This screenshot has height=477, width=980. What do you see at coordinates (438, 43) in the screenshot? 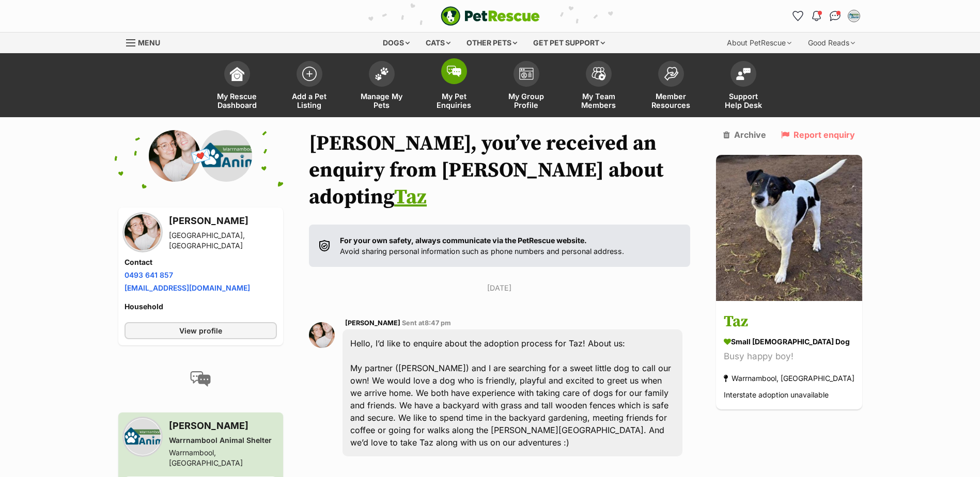
I see `div: Cats` at bounding box center [438, 43].